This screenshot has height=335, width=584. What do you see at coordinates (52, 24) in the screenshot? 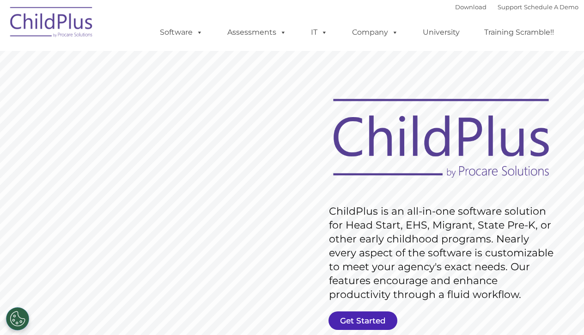
I see `img: ChildPlus by Procare Solutions` at bounding box center [52, 24].